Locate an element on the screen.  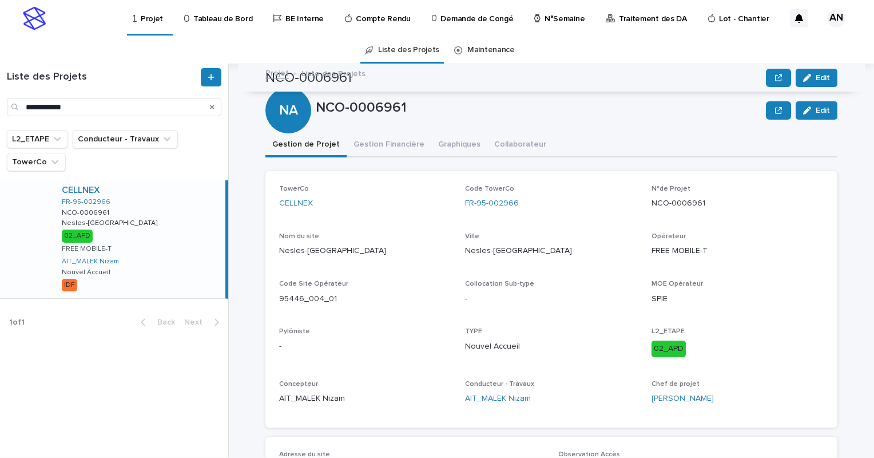
button: L2_ETAPE is located at coordinates (37, 139).